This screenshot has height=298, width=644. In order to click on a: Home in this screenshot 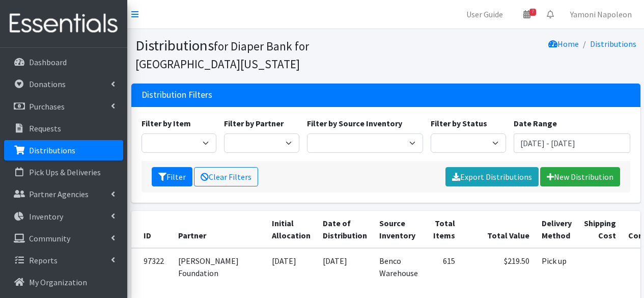, I will do `click(563, 44)`.